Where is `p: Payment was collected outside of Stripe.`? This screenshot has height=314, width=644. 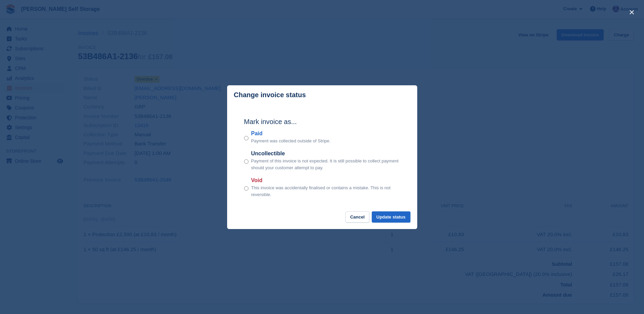
p: Payment was collected outside of Stripe. is located at coordinates (291, 141).